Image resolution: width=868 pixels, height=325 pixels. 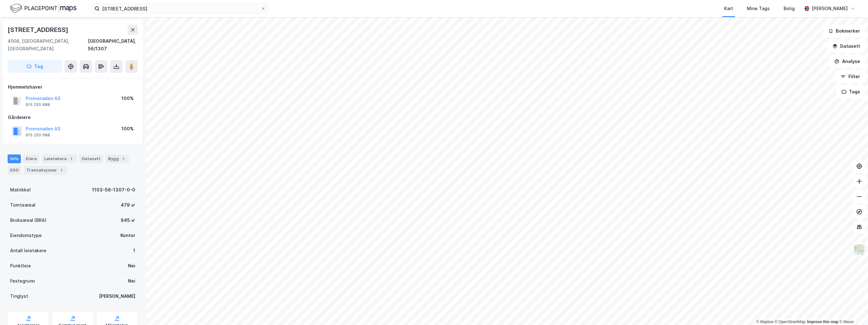 What do you see at coordinates (790, 322) in the screenshot?
I see `a: OpenStreetMap` at bounding box center [790, 322].